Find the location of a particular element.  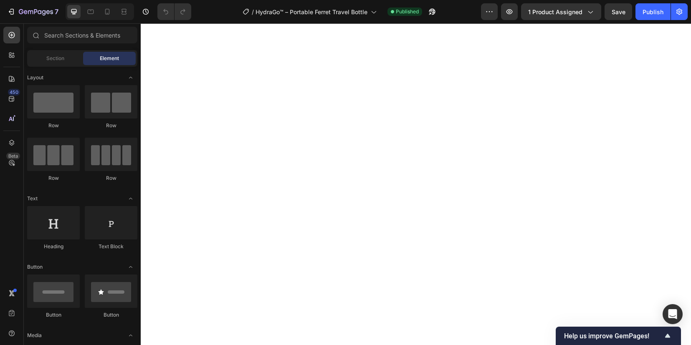

span: Element is located at coordinates (109, 58).